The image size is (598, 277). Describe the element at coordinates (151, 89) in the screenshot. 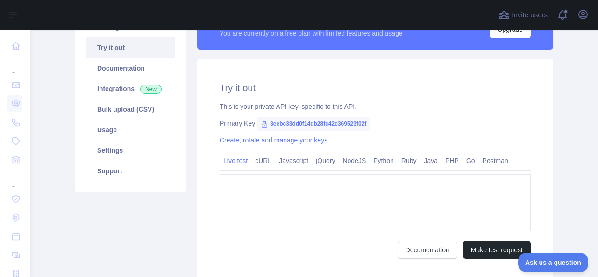

I see `span: New` at that location.